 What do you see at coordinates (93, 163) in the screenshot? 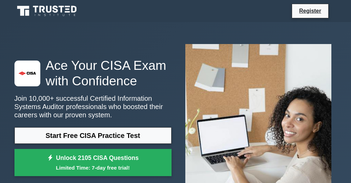
I see `a: Unlock 2105 CISA QuestionsLimited Time: 7-day free trial!` at bounding box center [93, 163].